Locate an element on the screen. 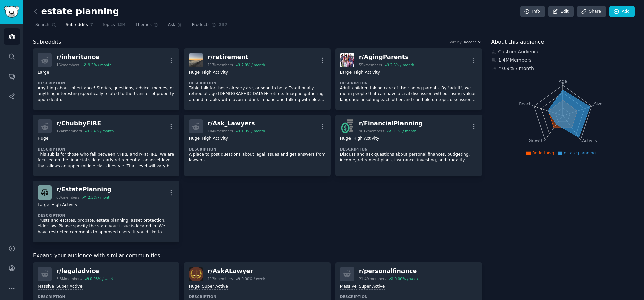  div: 113k members is located at coordinates (220, 279).